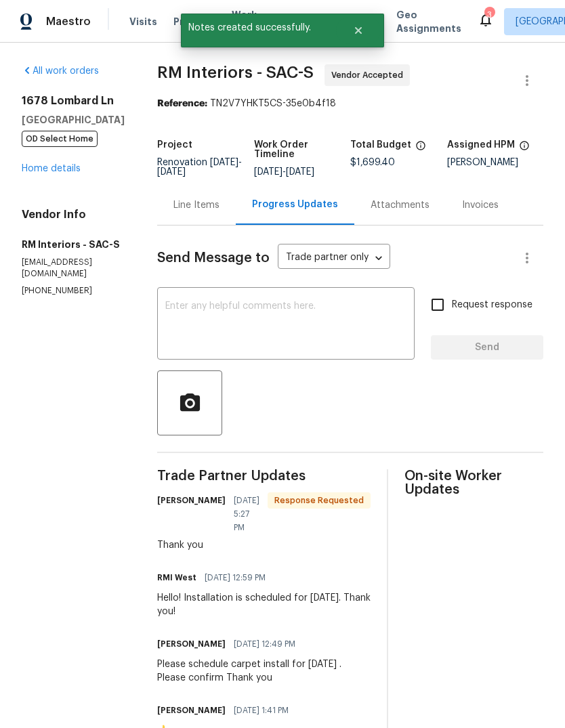  I want to click on span: Notes created successfully., so click(258, 27).